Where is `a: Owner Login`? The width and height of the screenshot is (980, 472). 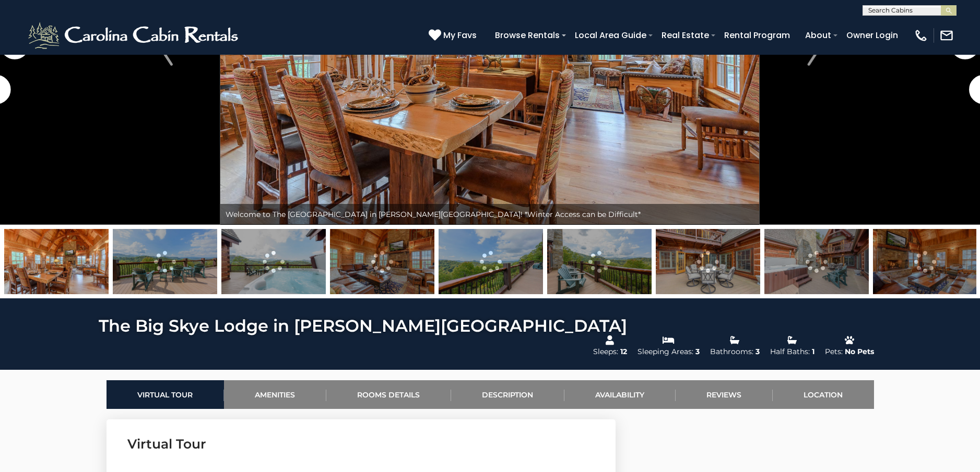 a: Owner Login is located at coordinates (872, 35).